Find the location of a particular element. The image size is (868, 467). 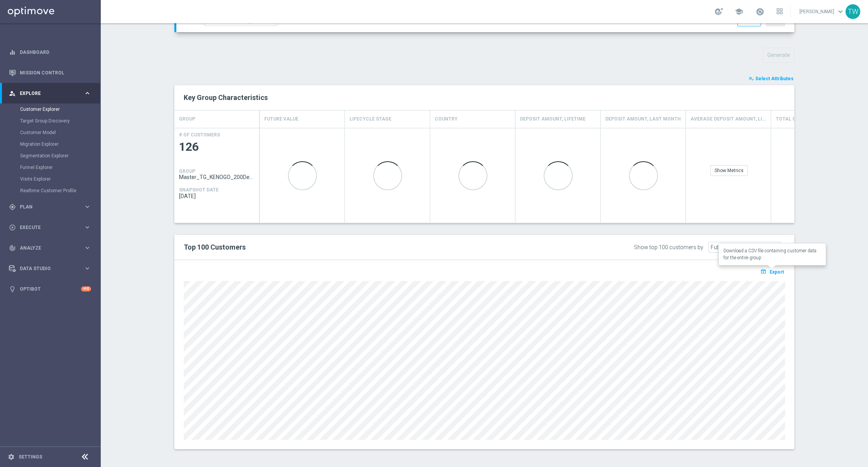

div: Target Group Discovery is located at coordinates (60, 121).